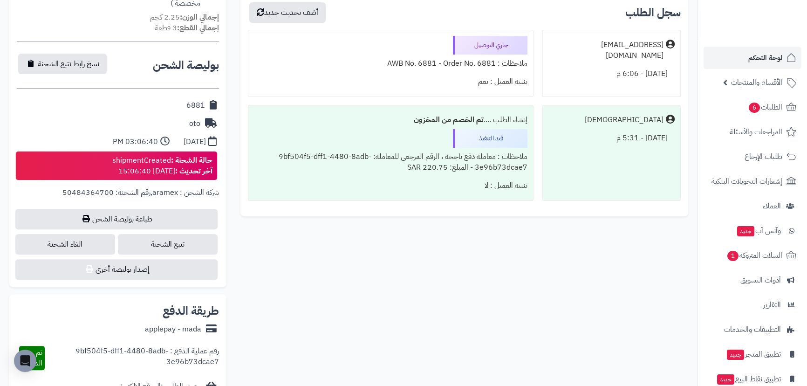 The image size is (807, 386). Describe the element at coordinates (192, 160) in the screenshot. I see `strong: حالة الشحنة :` at that location.